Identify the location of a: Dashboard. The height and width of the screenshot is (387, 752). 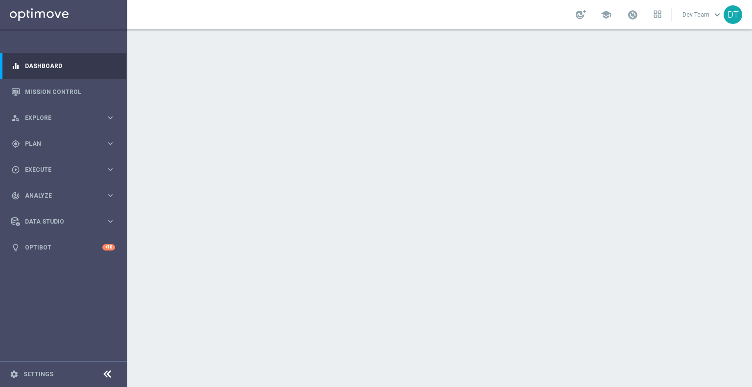
(70, 66).